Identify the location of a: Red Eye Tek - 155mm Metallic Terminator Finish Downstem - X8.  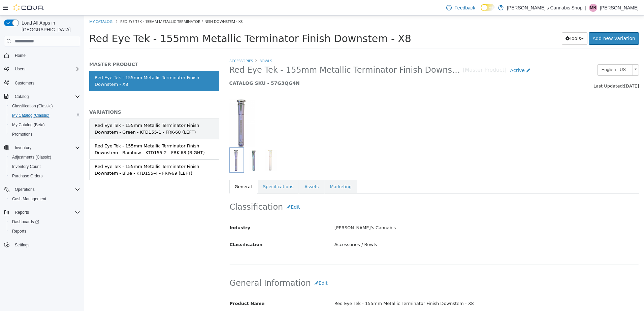
(70, 65).